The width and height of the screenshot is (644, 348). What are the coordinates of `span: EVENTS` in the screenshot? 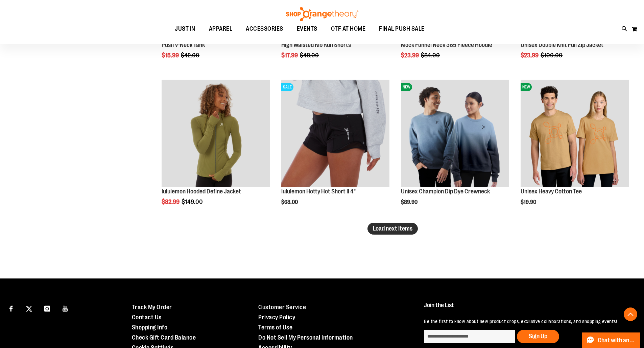 It's located at (307, 29).